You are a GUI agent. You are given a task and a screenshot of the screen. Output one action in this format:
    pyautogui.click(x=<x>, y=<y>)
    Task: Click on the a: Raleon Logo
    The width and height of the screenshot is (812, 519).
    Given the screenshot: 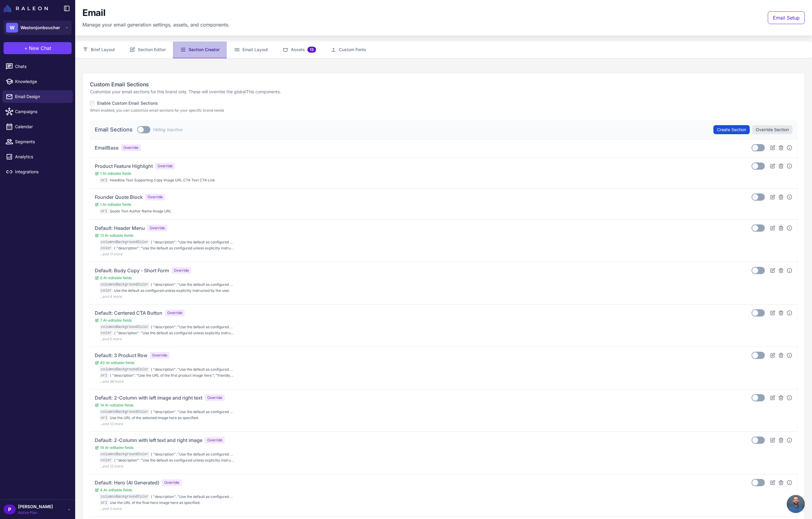 What is the action you would take?
    pyautogui.click(x=27, y=9)
    